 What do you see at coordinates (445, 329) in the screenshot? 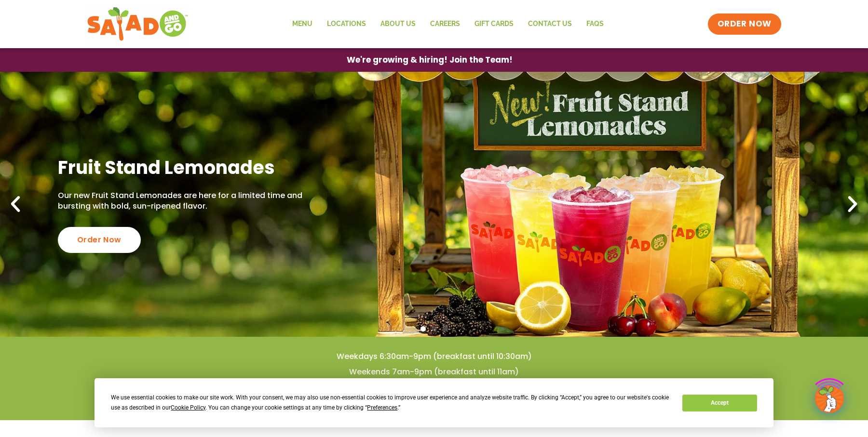
I see `span: Go to slide 3` at bounding box center [445, 329].